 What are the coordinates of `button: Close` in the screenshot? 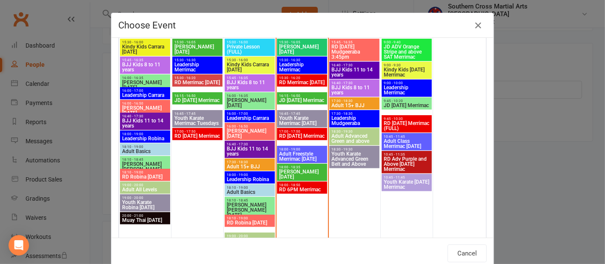 It's located at (478, 26).